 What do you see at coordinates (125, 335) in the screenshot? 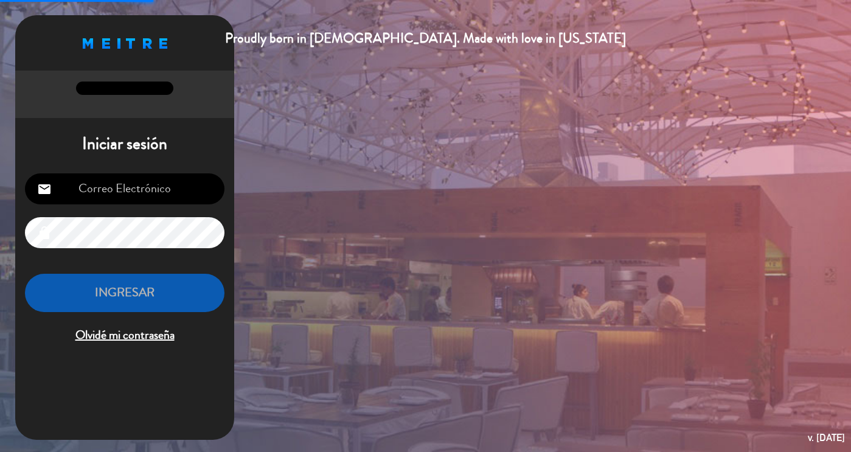
I see `span: Olvidé mi contraseña` at bounding box center [125, 335].